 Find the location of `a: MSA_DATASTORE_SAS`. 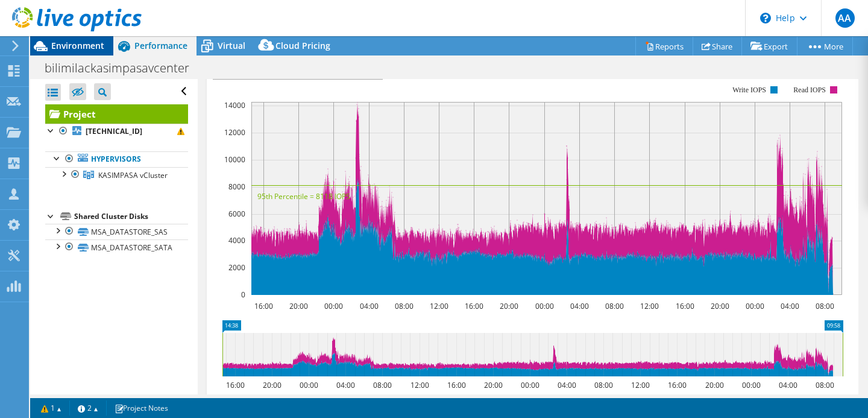

a: MSA_DATASTORE_SAS is located at coordinates (116, 231).